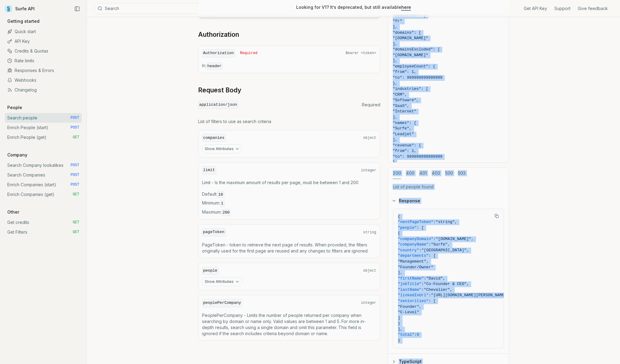 This screenshot has width=620, height=364. Describe the element at coordinates (445, 221) in the screenshot. I see `span: "string"` at that location.